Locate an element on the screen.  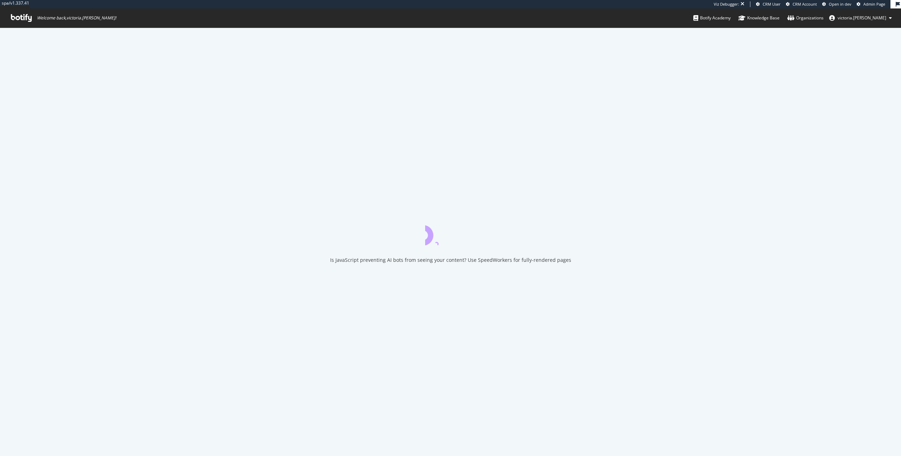
span: CRM Account is located at coordinates (805, 4).